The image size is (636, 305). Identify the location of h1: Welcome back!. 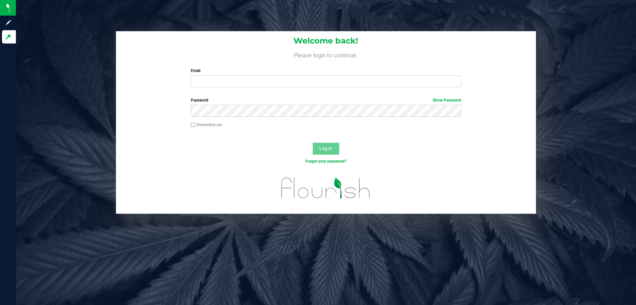
(326, 41).